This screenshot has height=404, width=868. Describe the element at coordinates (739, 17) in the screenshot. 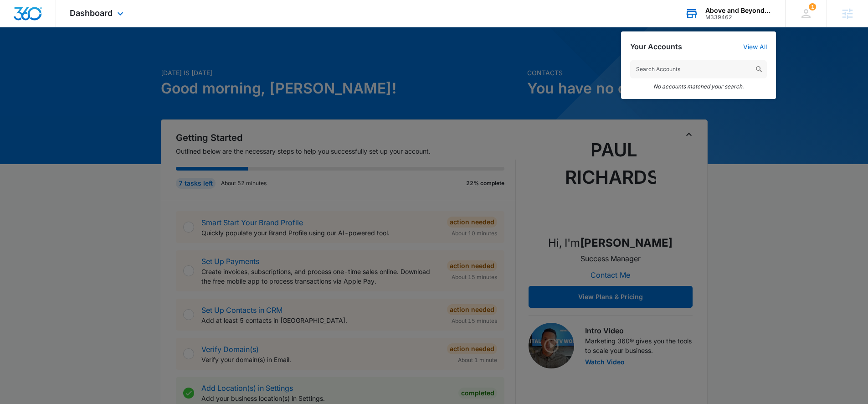

I see `div: account id` at that location.